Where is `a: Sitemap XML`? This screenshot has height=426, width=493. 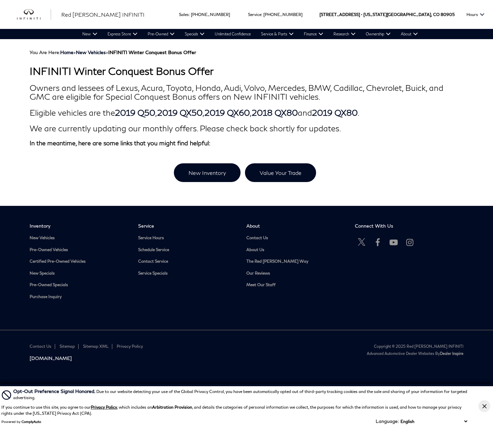
a: Sitemap XML is located at coordinates (96, 346).